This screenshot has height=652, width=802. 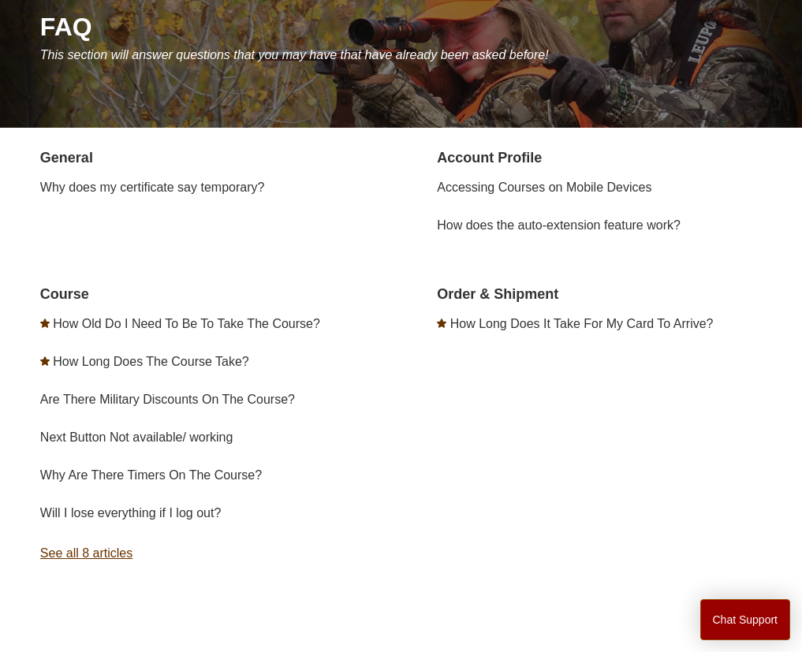 What do you see at coordinates (151, 475) in the screenshot?
I see `a: Why Are There Timers On The Course?` at bounding box center [151, 475].